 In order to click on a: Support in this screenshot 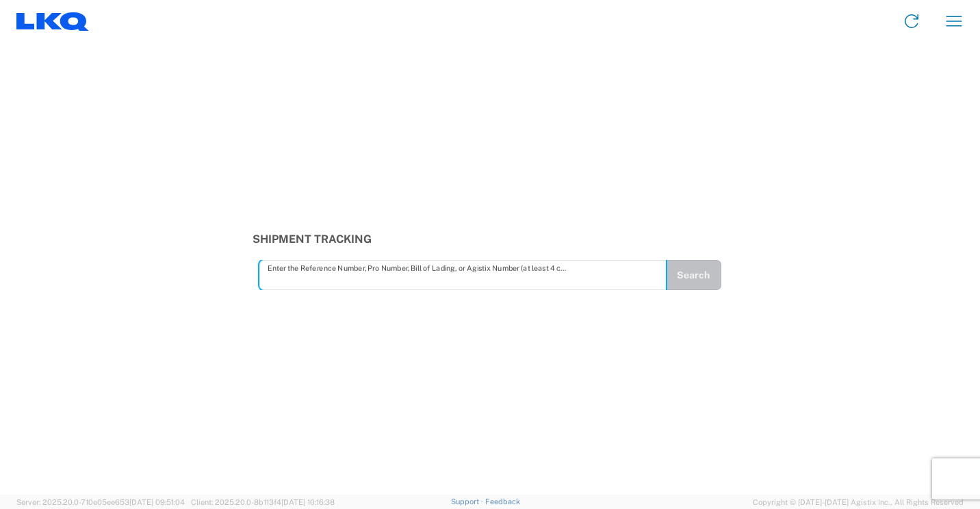, I will do `click(468, 501)`.